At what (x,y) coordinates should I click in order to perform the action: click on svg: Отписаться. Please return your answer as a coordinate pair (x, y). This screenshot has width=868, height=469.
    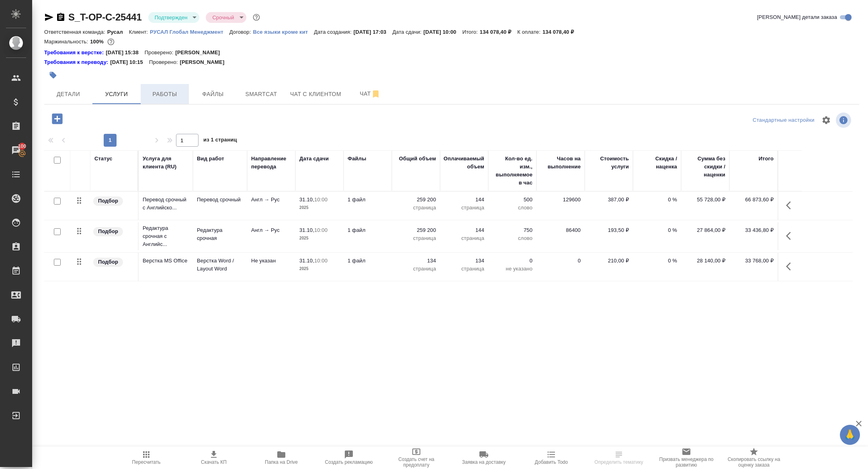
    Looking at the image, I should click on (376, 94).